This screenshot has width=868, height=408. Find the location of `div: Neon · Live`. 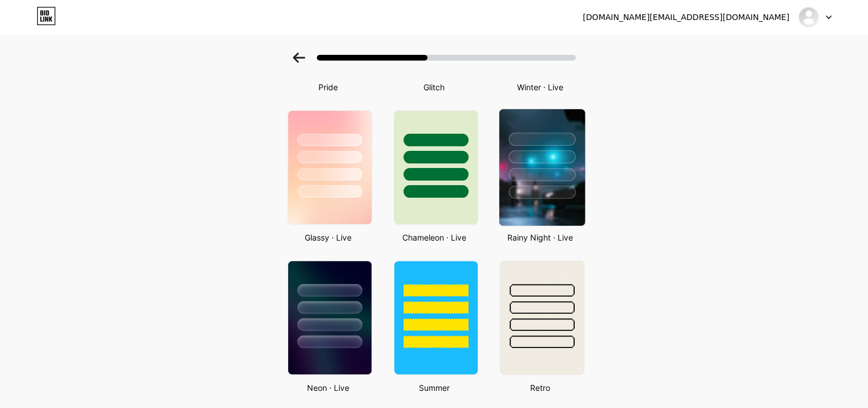

div: Neon · Live is located at coordinates (328, 388).